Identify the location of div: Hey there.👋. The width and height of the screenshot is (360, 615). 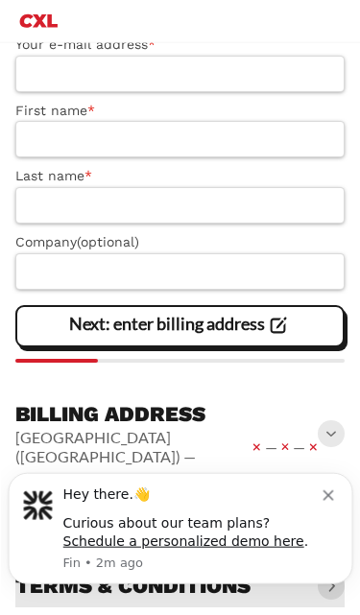
(192, 44).